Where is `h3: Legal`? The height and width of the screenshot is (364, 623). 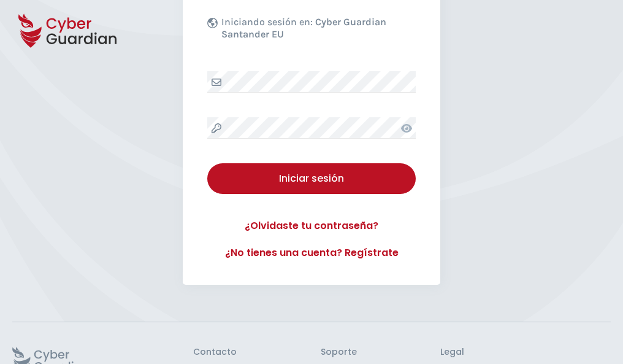 h3: Legal is located at coordinates (526, 352).